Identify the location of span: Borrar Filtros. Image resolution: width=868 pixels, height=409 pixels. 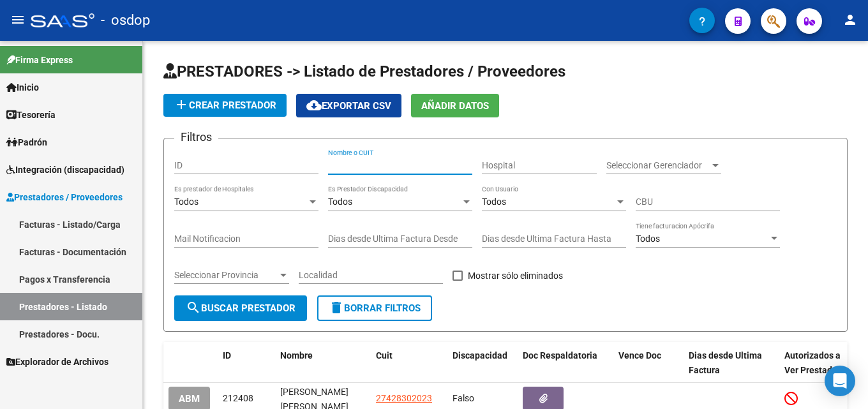
(375, 308).